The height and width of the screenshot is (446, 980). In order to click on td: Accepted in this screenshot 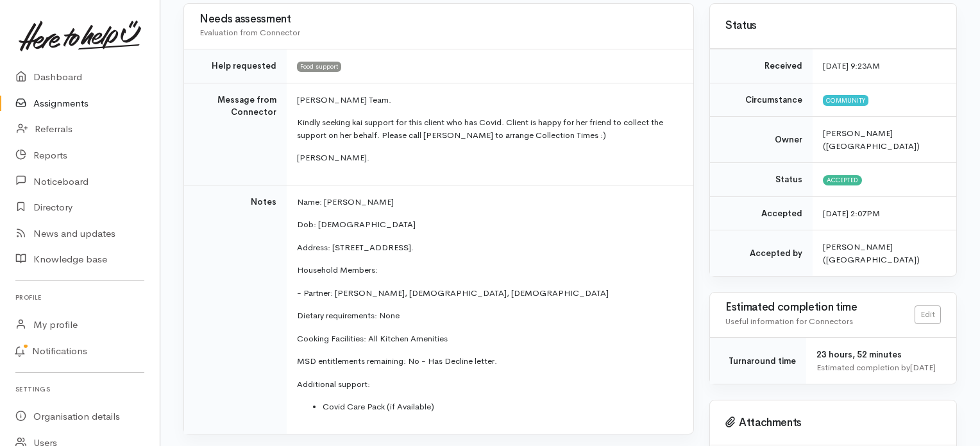, I will do `click(762, 213)`.